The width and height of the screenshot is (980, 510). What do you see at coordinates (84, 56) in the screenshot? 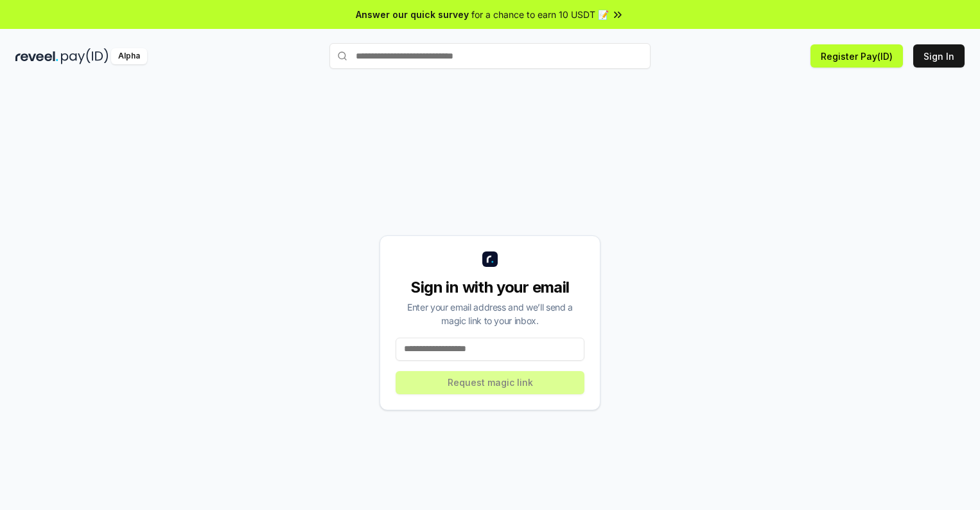
I see `img: pay_id` at bounding box center [84, 56].